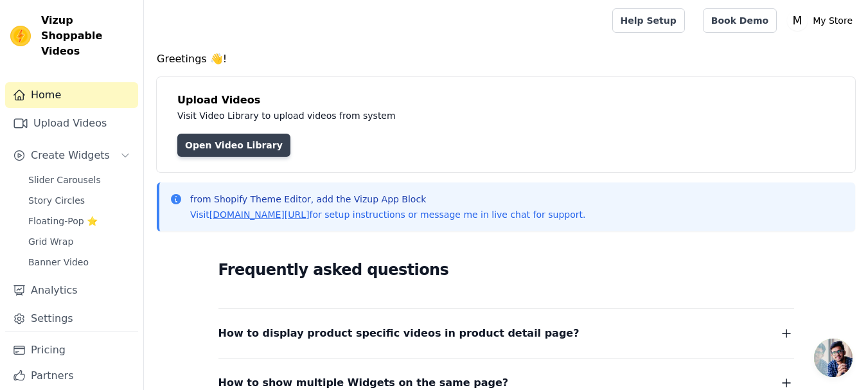  What do you see at coordinates (71, 290) in the screenshot?
I see `a: Analytics` at bounding box center [71, 290].